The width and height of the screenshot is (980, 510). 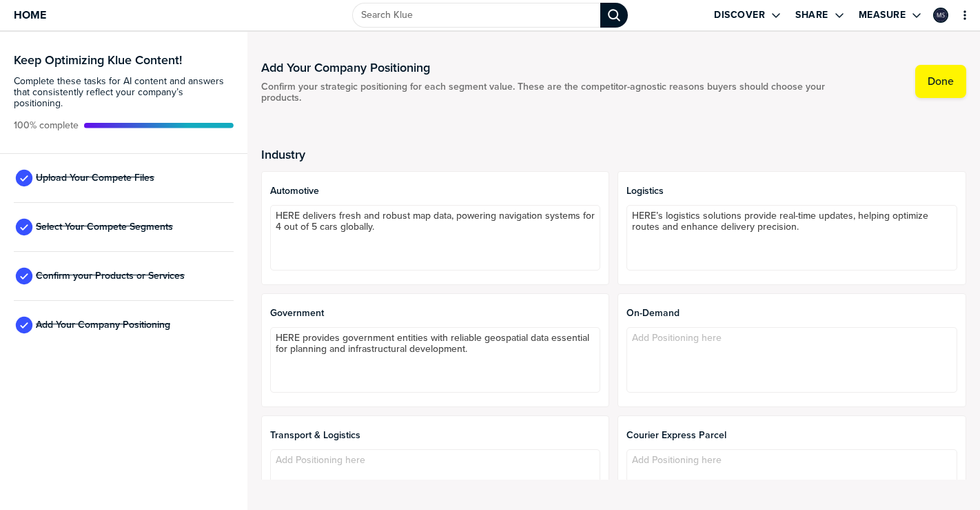 I want to click on span: Select Your Compete Segments, so click(x=104, y=227).